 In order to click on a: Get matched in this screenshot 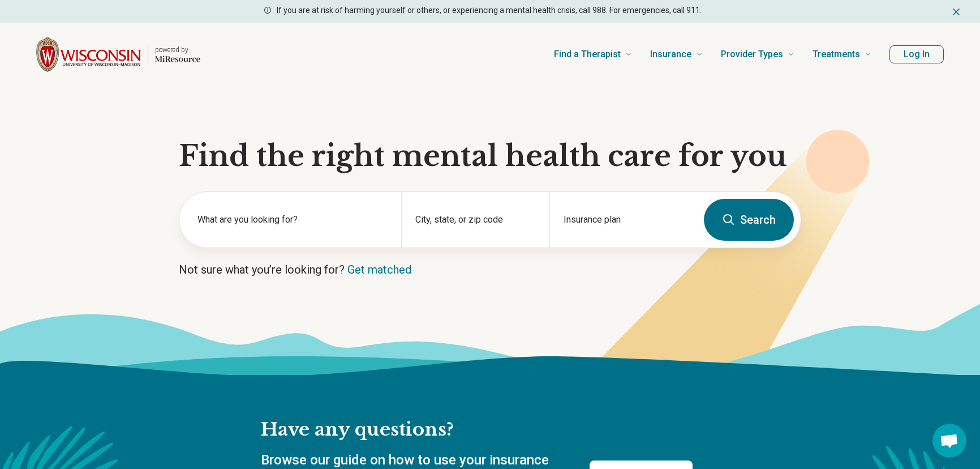, I will do `click(379, 269)`.